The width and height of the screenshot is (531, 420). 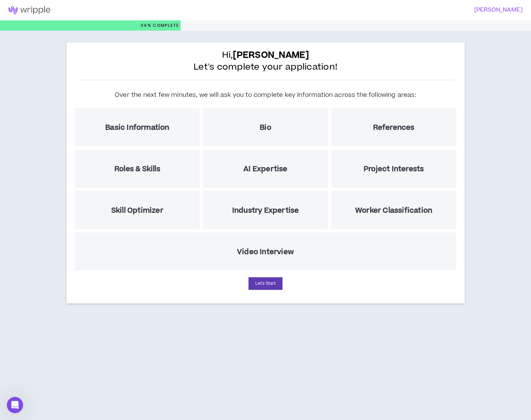 What do you see at coordinates (265, 169) in the screenshot?
I see `h5: AI Expertise` at bounding box center [265, 169].